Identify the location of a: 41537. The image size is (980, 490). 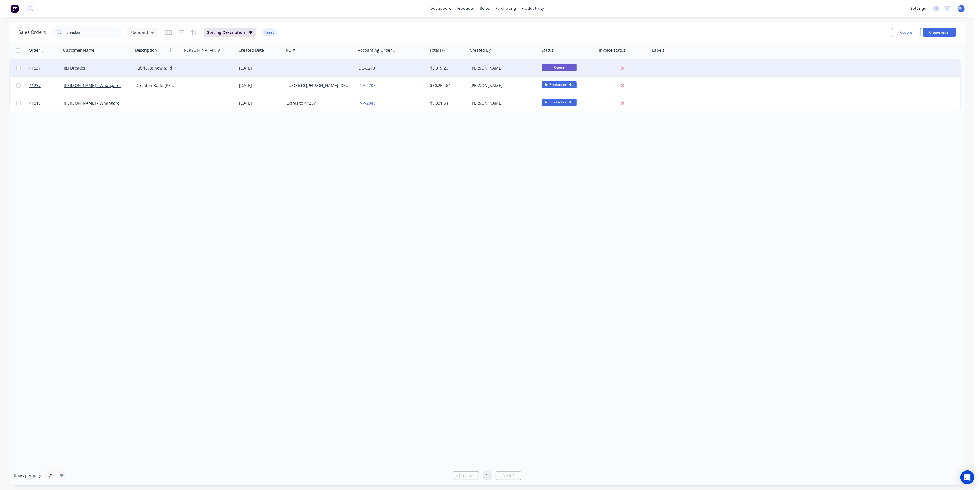
(47, 68).